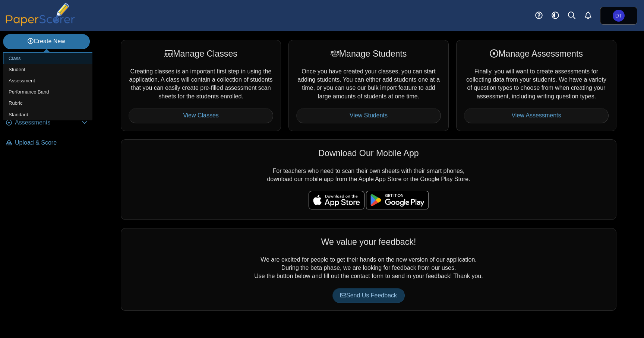 This screenshot has height=338, width=644. I want to click on img: google-play-badge.png, so click(398, 200).